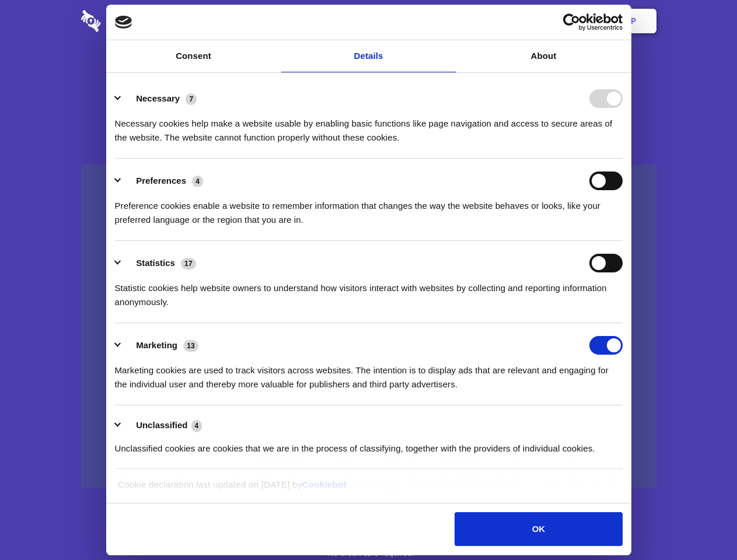 This screenshot has height=560, width=737. What do you see at coordinates (369, 290) in the screenshot?
I see `div: Statistic cookies help website owners to understand how visitors interact with websites by collec...` at bounding box center [369, 290].